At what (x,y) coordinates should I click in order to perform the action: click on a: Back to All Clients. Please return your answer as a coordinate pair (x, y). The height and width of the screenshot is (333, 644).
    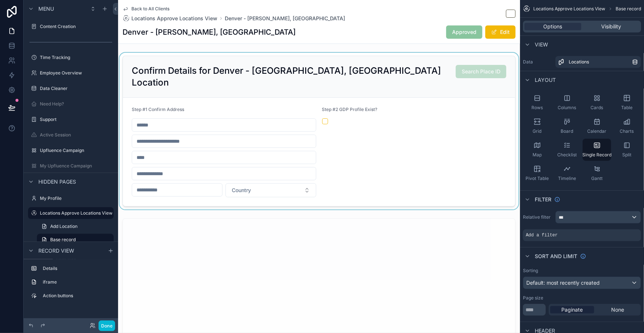
    Looking at the image, I should click on (146, 9).